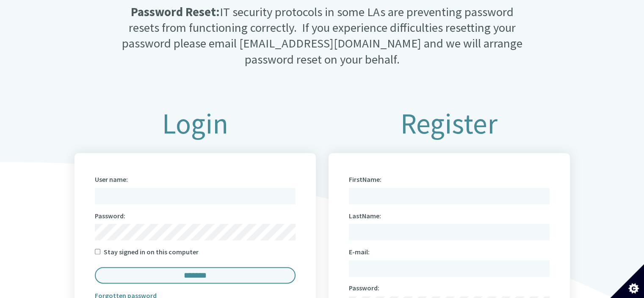 The width and height of the screenshot is (644, 298). What do you see at coordinates (365, 216) in the screenshot?
I see `label: LastName:` at bounding box center [365, 216].